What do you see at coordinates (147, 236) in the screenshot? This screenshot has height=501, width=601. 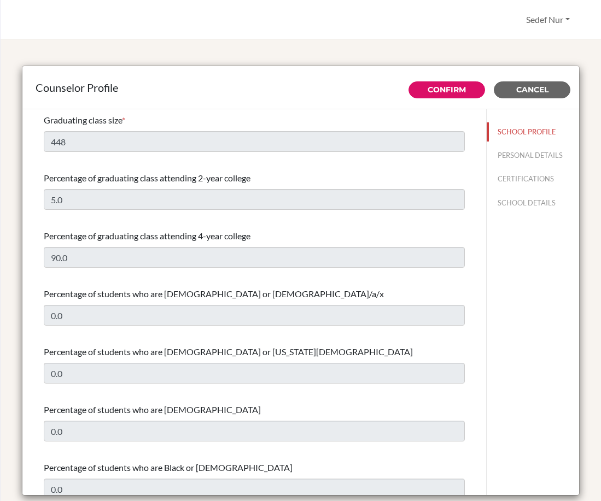 I see `span: Percentage of graduating class attending 4-year college` at bounding box center [147, 236].